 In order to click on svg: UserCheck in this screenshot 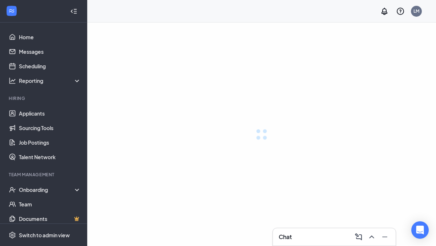, I will do `click(12, 190)`.